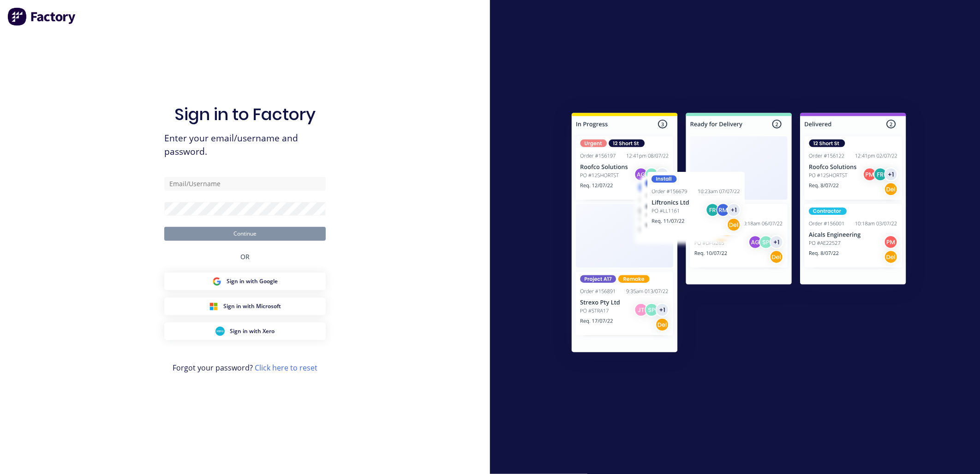 This screenshot has width=980, height=474. I want to click on button: Google Sign inSign in with Google, so click(245, 281).